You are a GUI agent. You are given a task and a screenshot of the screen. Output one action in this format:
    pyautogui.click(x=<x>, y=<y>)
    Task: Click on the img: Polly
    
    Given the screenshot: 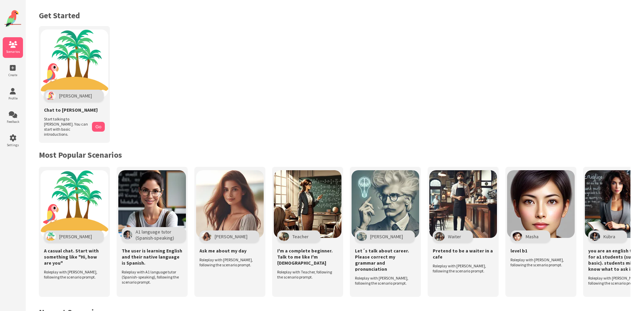 What is the action you would take?
    pyautogui.click(x=50, y=96)
    